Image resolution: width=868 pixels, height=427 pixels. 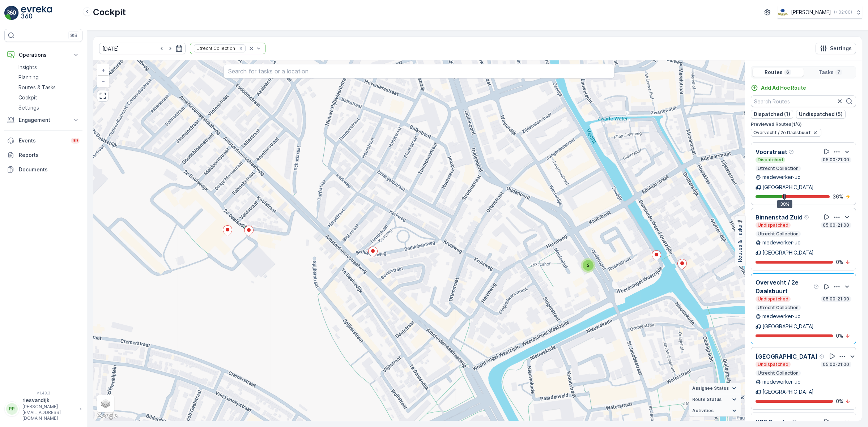 What do you see at coordinates (707, 399) in the screenshot?
I see `span: Route Status` at bounding box center [707, 399].